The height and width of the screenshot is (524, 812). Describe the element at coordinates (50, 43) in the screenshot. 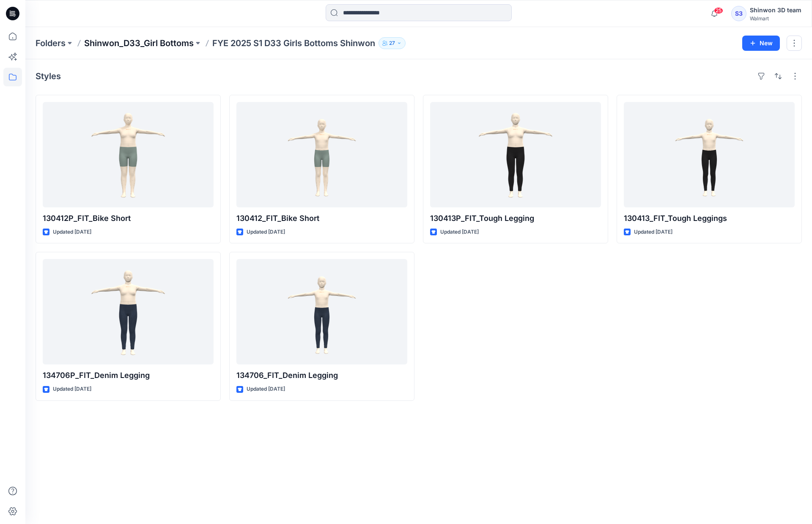

I see `a: Folders` at that location.